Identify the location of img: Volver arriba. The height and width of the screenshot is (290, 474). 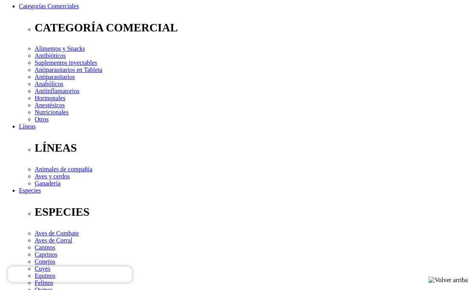
(448, 281).